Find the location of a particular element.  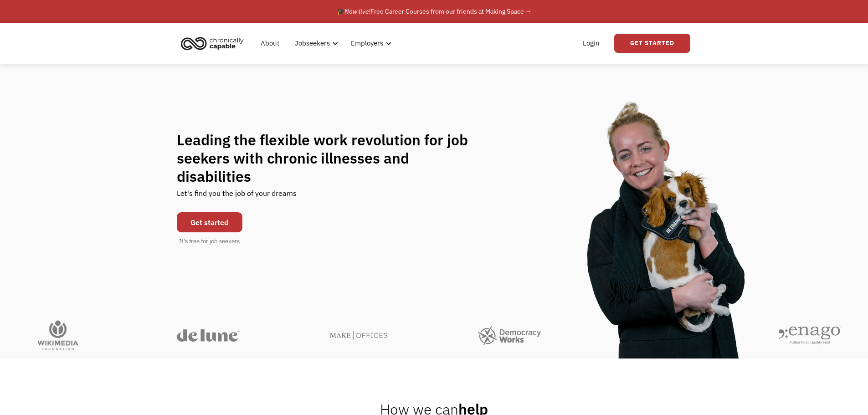

img: Chronically Capable logo is located at coordinates (212, 43).